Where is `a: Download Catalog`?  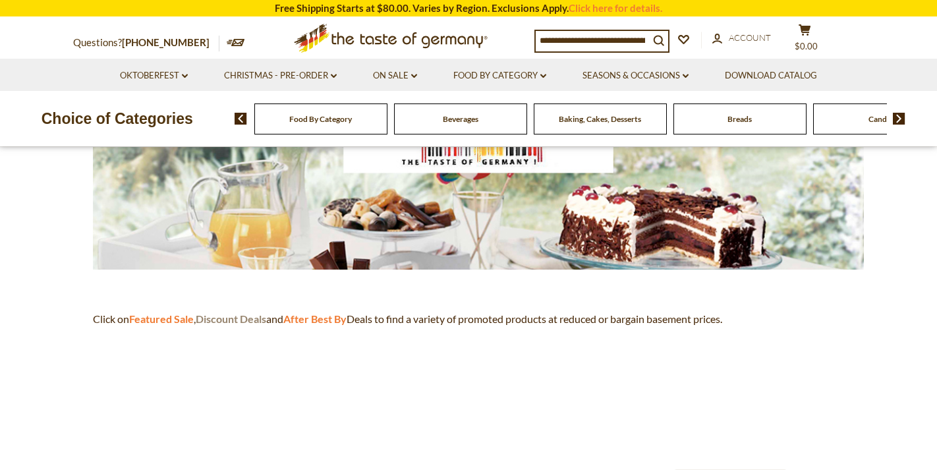 a: Download Catalog is located at coordinates (771, 76).